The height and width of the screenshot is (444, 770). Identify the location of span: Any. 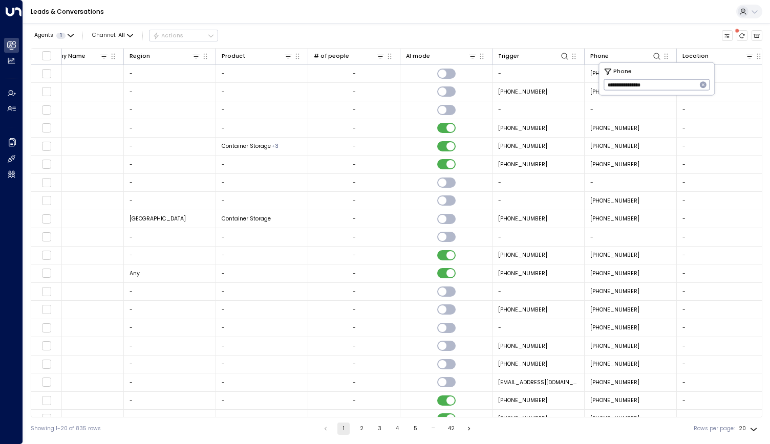
(135, 273).